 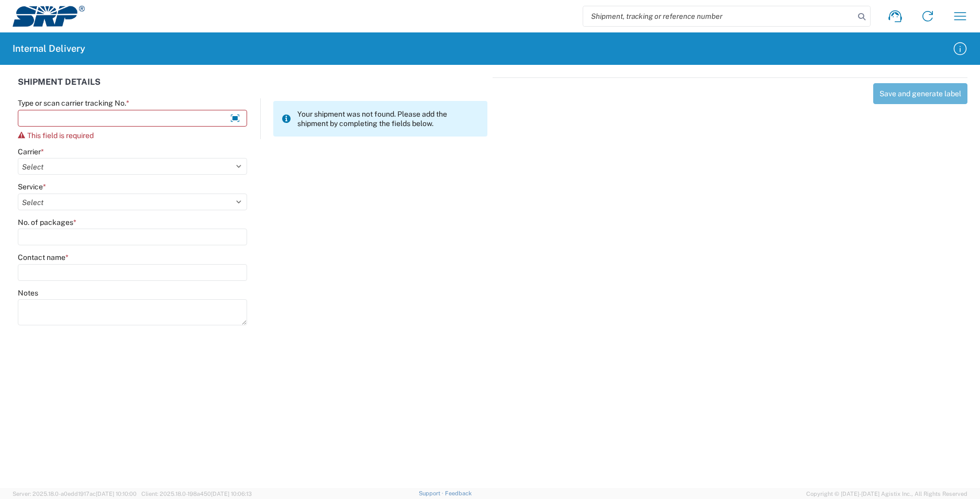 I want to click on div: SHIPMENT DETAILS, so click(x=252, y=88).